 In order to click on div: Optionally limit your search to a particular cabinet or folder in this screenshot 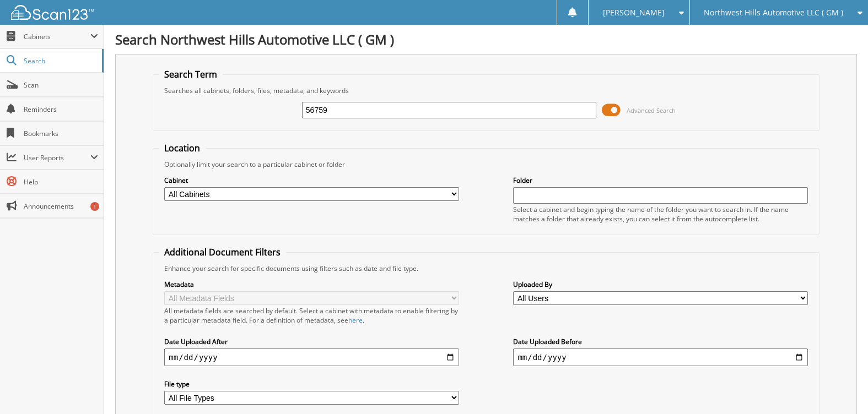, I will do `click(486, 164)`.